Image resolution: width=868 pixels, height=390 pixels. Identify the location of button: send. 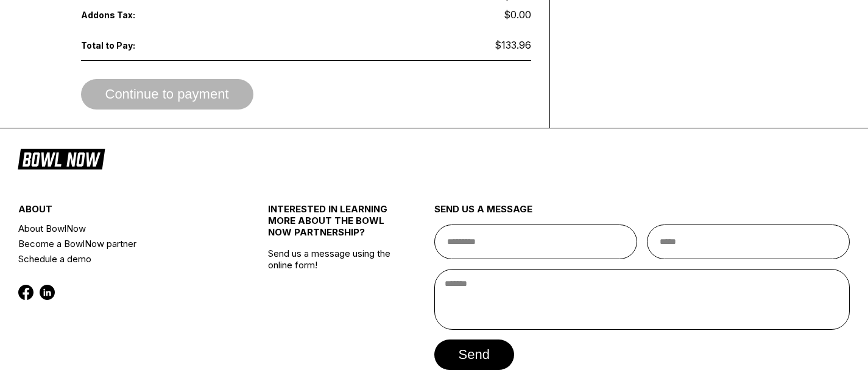
(473, 355).